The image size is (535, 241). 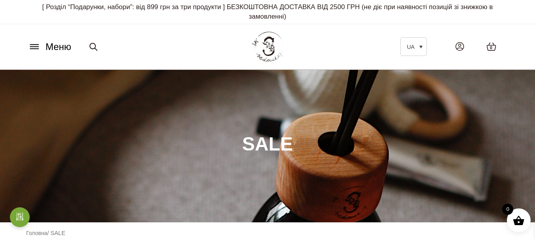 I want to click on nav: Breadcrumb, so click(x=267, y=233).